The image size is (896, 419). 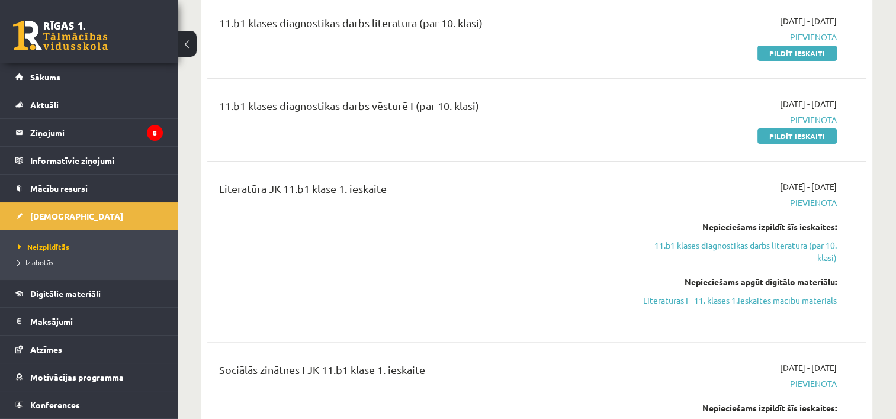 I want to click on span: Sākums, so click(x=45, y=77).